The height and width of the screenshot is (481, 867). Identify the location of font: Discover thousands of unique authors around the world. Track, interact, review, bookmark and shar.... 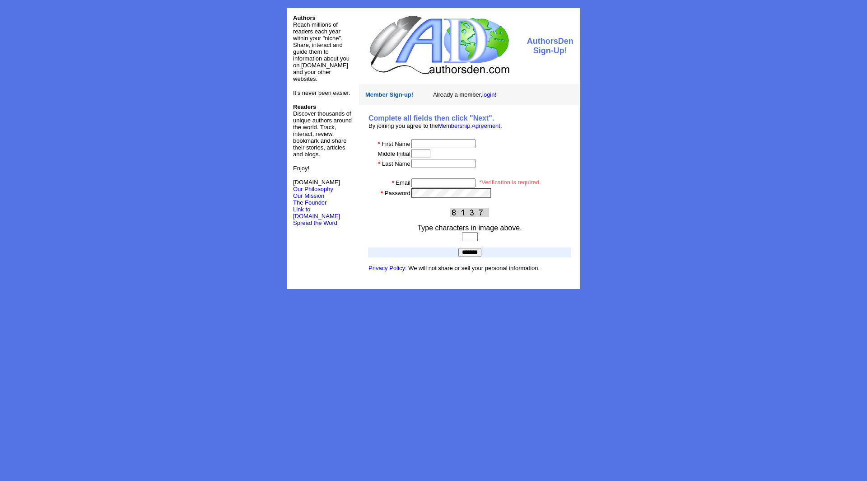
(322, 130).